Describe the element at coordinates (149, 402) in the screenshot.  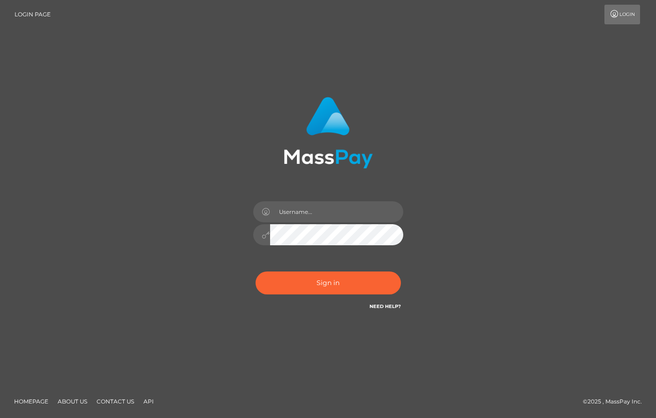
I see `a: API` at that location.